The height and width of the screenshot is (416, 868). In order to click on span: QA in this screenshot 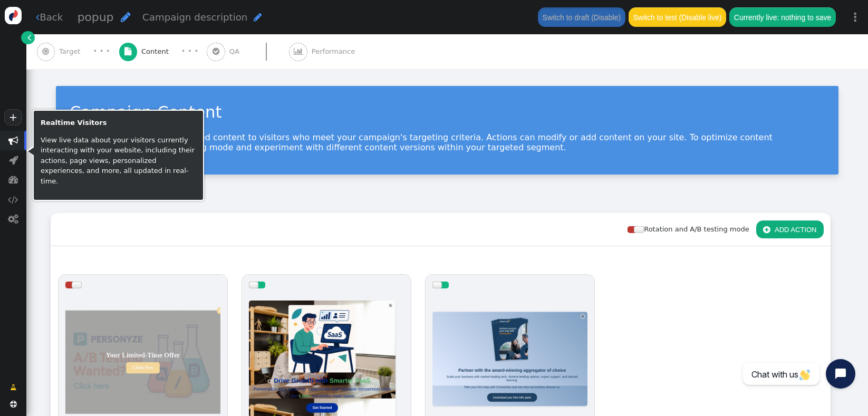, I will do `click(236, 52)`.